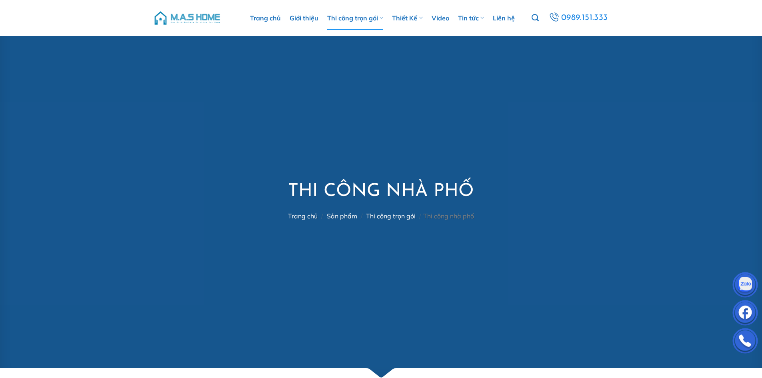 This screenshot has height=378, width=762. What do you see at coordinates (381, 192) in the screenshot?
I see `h1: Thi công nhà phố` at bounding box center [381, 192].